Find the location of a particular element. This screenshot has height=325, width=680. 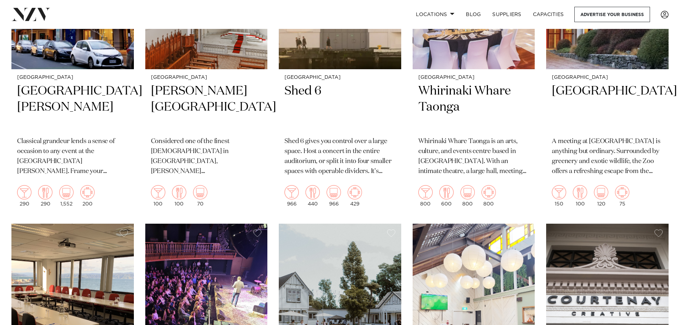

a: BLOG is located at coordinates (473, 14).